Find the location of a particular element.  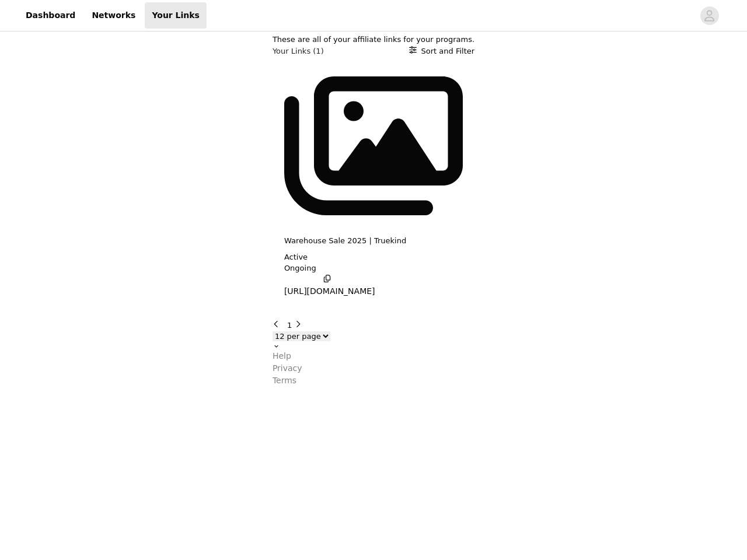

a: Terms is located at coordinates (374, 381).